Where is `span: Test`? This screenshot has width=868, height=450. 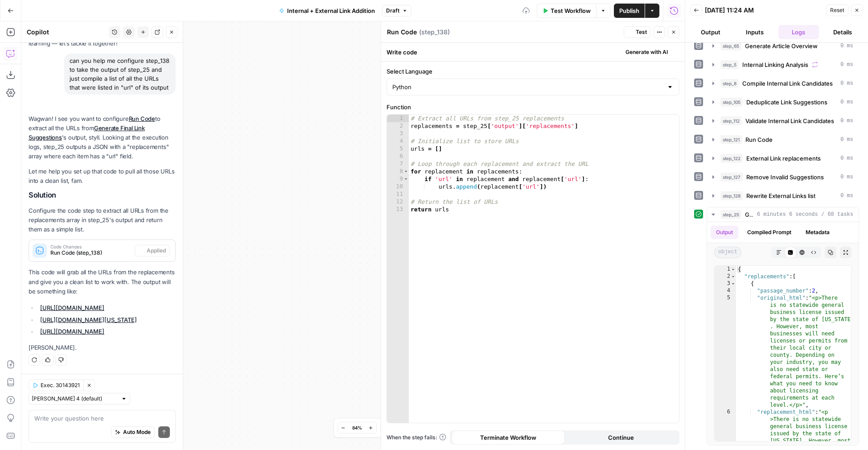 span: Test is located at coordinates (641, 32).